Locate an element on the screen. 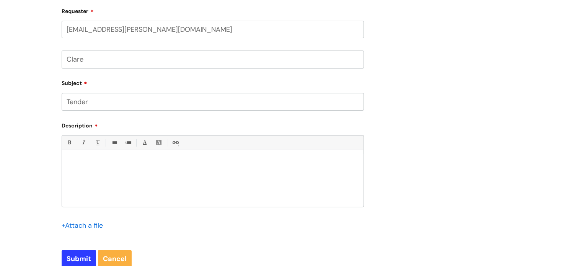  input: Email is located at coordinates (213, 29).